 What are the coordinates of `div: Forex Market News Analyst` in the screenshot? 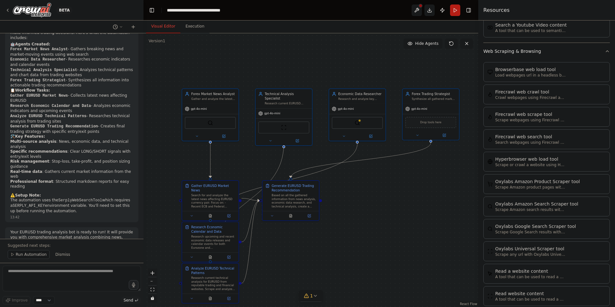 It's located at (213, 94).